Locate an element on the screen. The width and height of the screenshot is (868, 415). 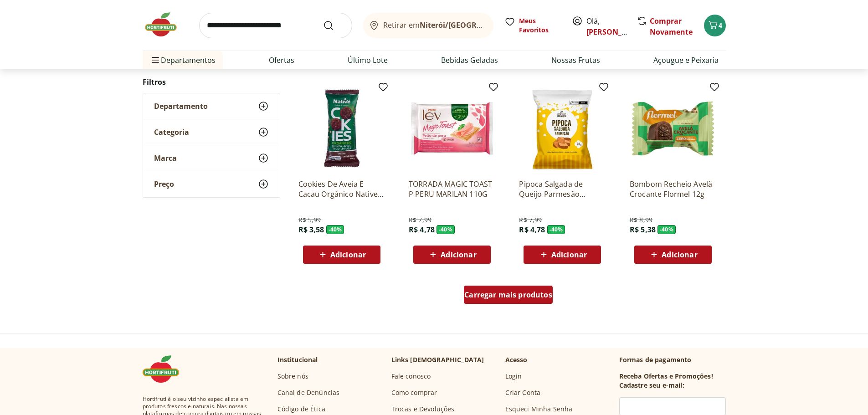
button: Submit Search is located at coordinates (334, 26).